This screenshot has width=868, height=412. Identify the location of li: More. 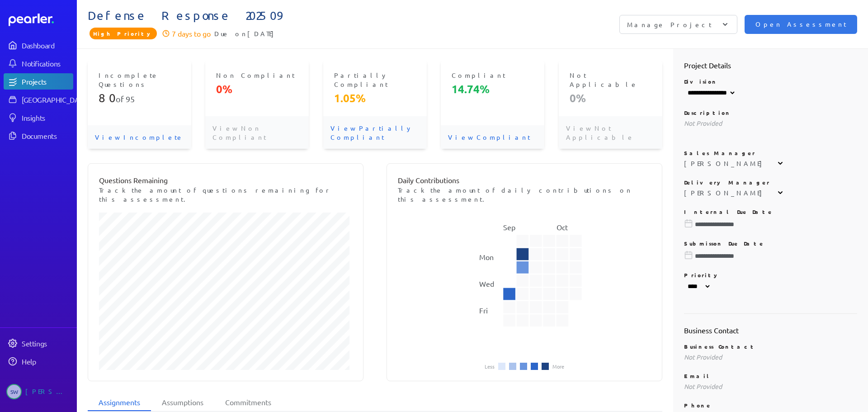
(559, 367).